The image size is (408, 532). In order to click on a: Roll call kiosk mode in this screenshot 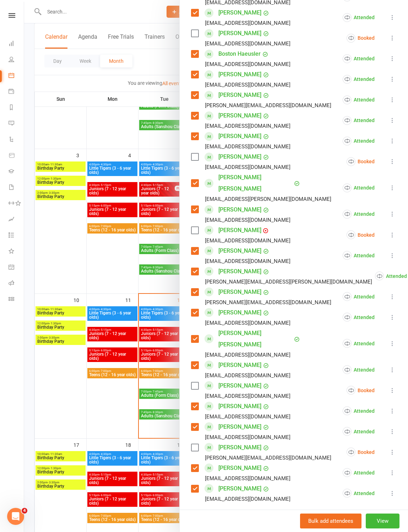, I will do `click(16, 284)`.